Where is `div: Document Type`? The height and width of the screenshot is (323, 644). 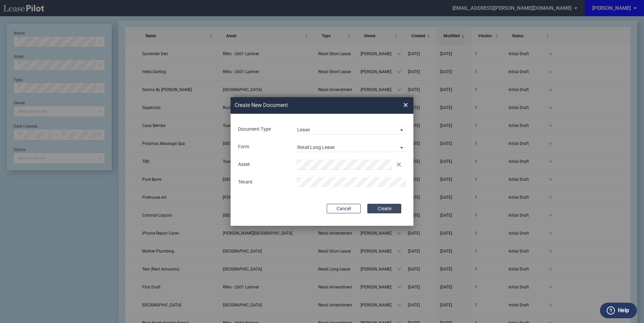
div: Document Type is located at coordinates (263, 129).